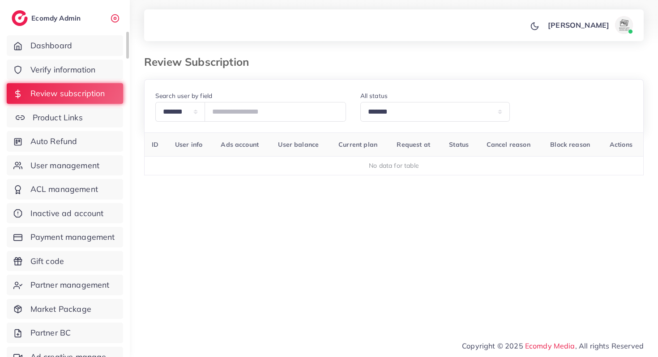  What do you see at coordinates (65, 214) in the screenshot?
I see `a: Inactive ad account` at bounding box center [65, 214].